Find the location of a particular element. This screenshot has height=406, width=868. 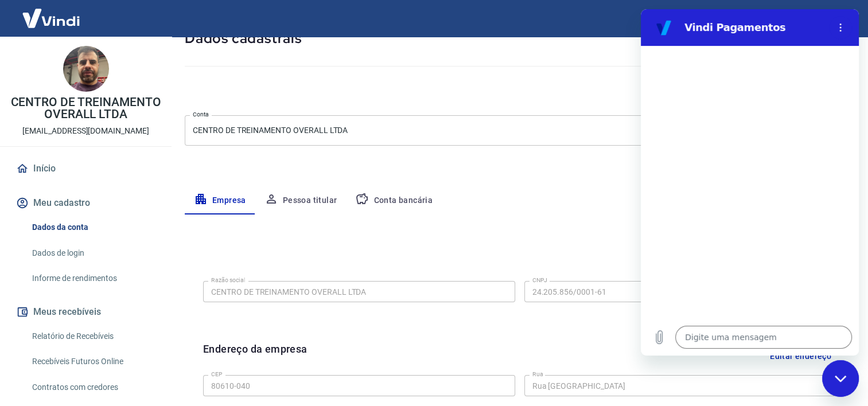

button: Menu de opções is located at coordinates (200, 19).